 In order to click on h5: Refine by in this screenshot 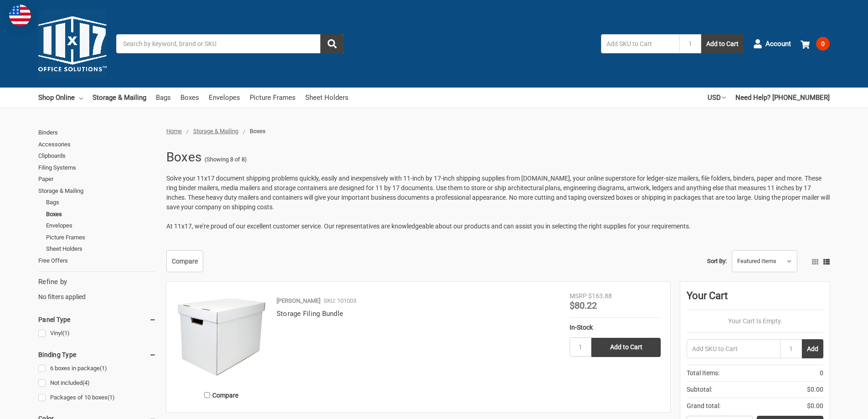, I will do `click(97, 282)`.